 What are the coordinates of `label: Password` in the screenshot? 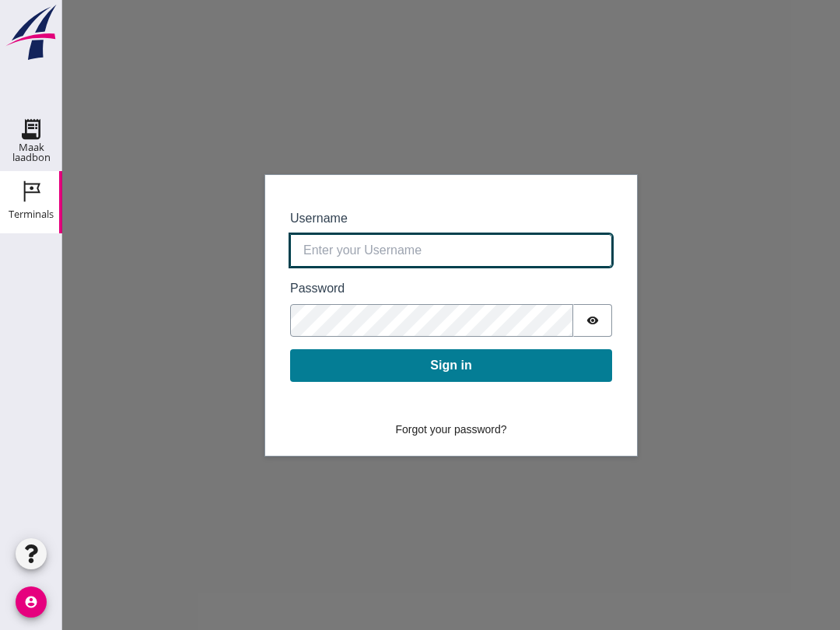 It's located at (389, 289).